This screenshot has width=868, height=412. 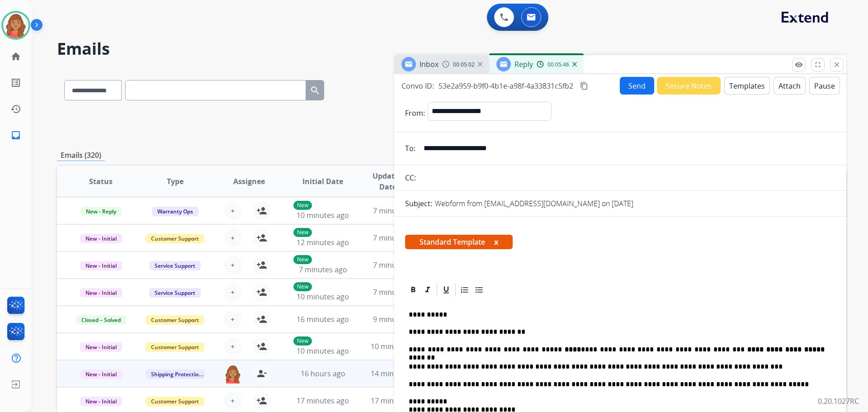 What do you see at coordinates (479, 290) in the screenshot?
I see `div: Bullet List` at bounding box center [479, 290].